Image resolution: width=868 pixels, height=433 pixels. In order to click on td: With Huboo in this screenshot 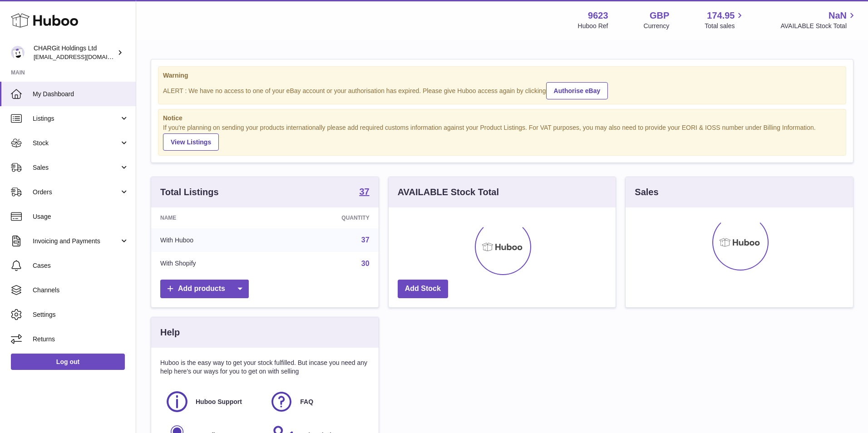, I will do `click(213, 240)`.